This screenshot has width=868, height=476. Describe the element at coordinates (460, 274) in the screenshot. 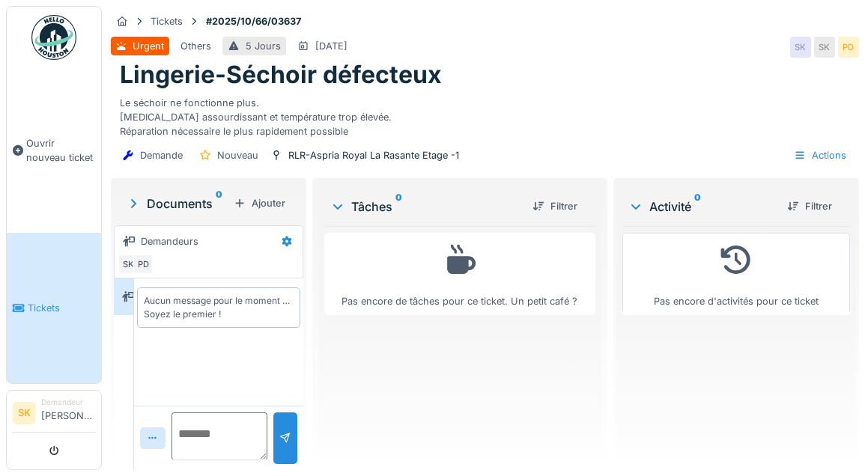

I see `div: Pas encore de tâches pour ce ticket. Un petit café ?` at that location.